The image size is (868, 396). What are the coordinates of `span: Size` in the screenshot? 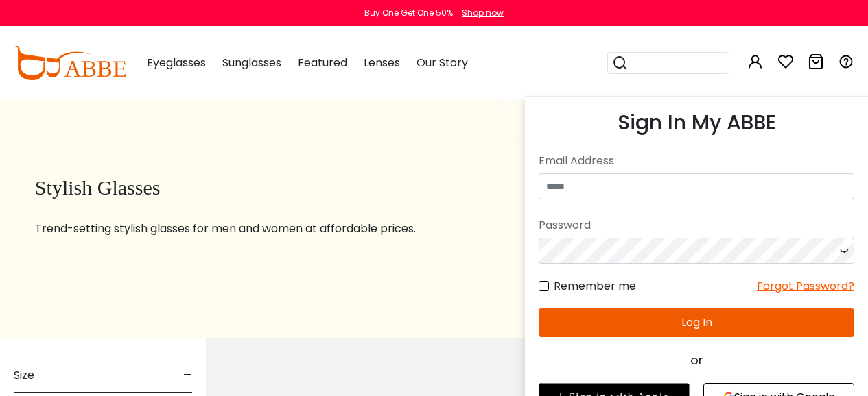 It's located at (24, 376).